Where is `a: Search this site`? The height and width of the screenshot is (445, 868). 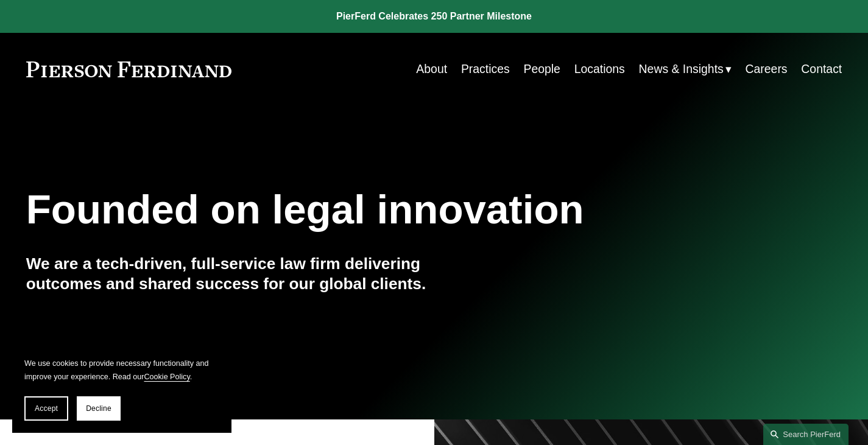 a: Search this site is located at coordinates (806, 434).